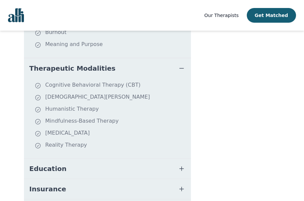 This screenshot has height=201, width=304. I want to click on img: alli logo, so click(16, 15).